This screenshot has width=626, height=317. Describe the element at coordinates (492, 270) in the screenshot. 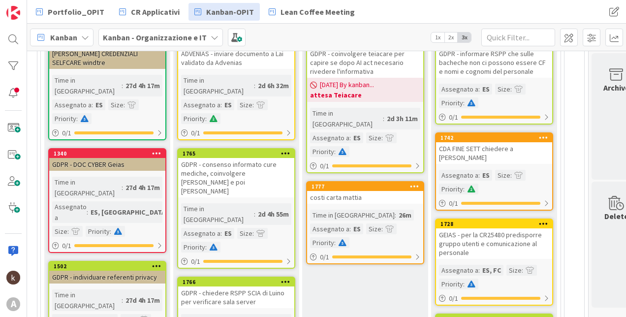

I see `div: ES, FC` at that location.